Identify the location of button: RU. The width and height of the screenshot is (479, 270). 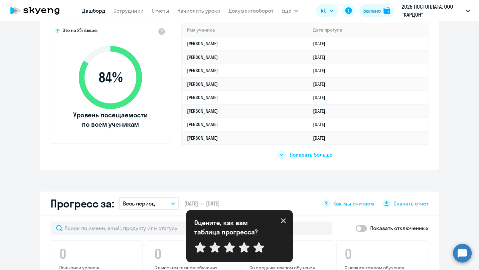
(327, 11).